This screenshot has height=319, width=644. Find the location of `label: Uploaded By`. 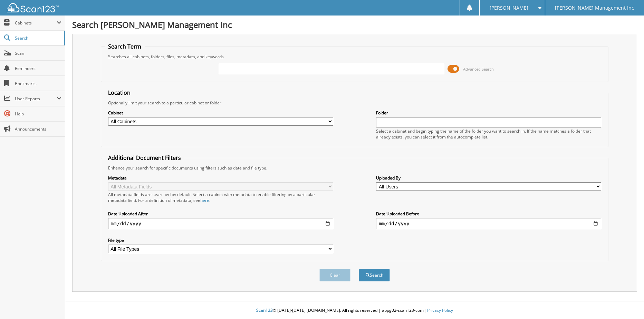

label: Uploaded By is located at coordinates (488, 178).